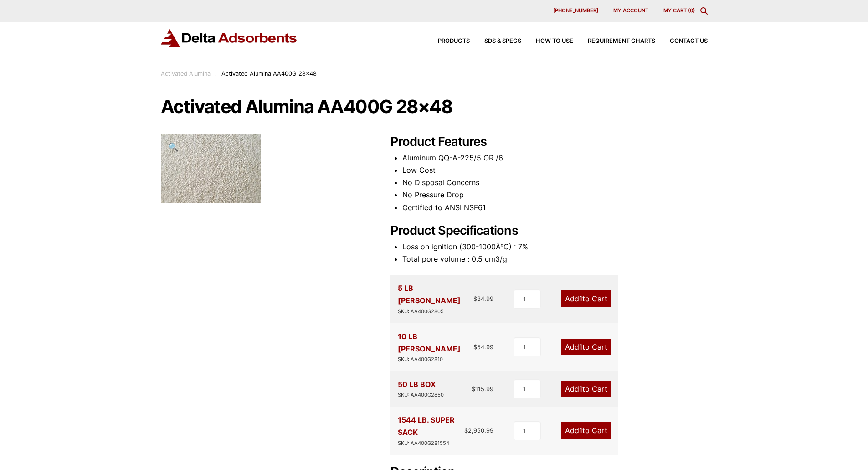 The image size is (868, 470). I want to click on span: SDS & SPECS, so click(502, 41).